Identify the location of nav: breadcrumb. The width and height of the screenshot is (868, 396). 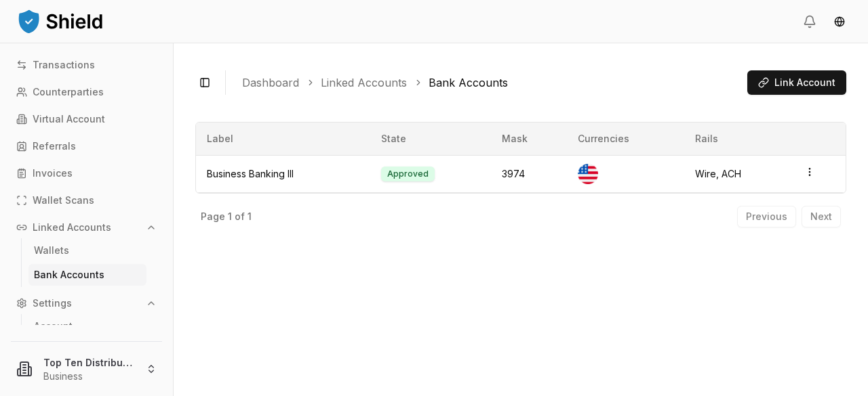
(489, 83).